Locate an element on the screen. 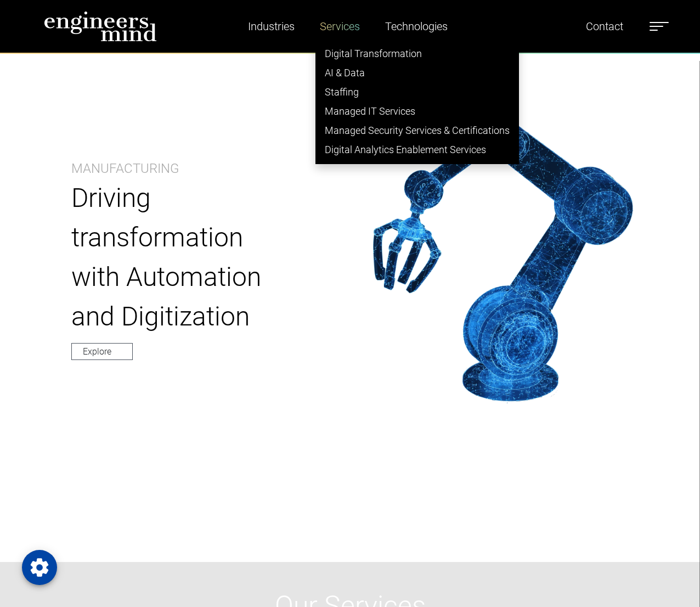 The width and height of the screenshot is (700, 607). p: Manufacturing is located at coordinates (125, 169).